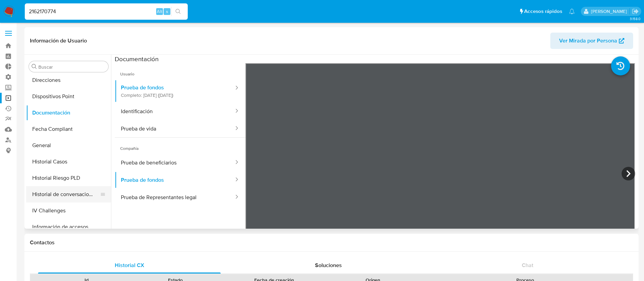 This screenshot has height=281, width=644. I want to click on button: Información de accesos, so click(68, 227).